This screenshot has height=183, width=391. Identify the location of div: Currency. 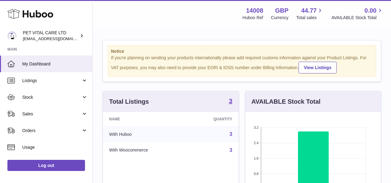
(280, 18).